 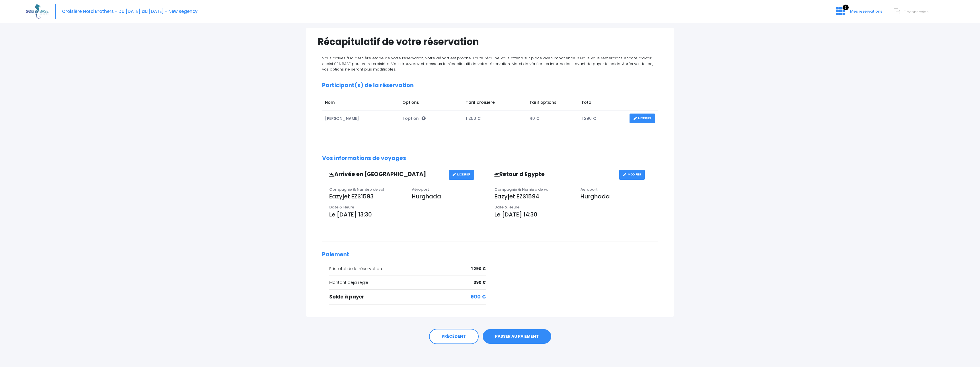 What do you see at coordinates (490, 86) in the screenshot?
I see `h2: Participant(s) de la réservation` at bounding box center [490, 86].